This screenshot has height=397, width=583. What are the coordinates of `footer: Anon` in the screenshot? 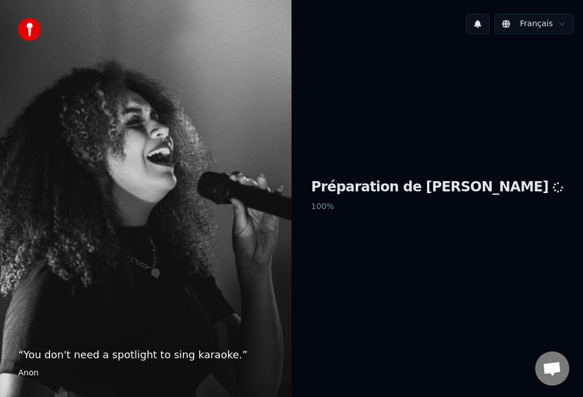 It's located at (146, 373).